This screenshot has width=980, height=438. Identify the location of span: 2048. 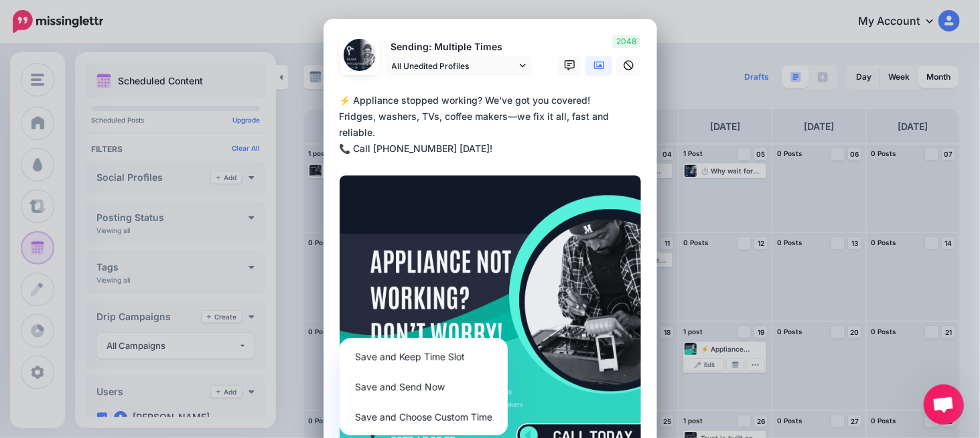
(626, 42).